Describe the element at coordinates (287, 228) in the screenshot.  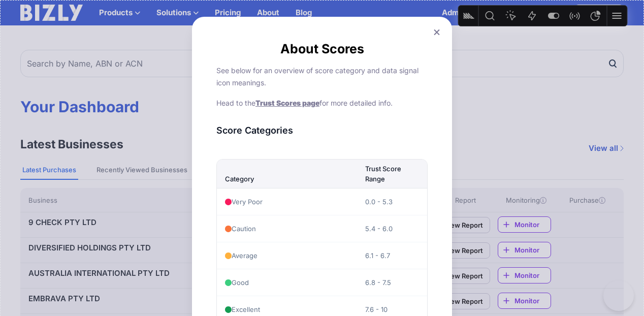
I see `td: Caution` at that location.